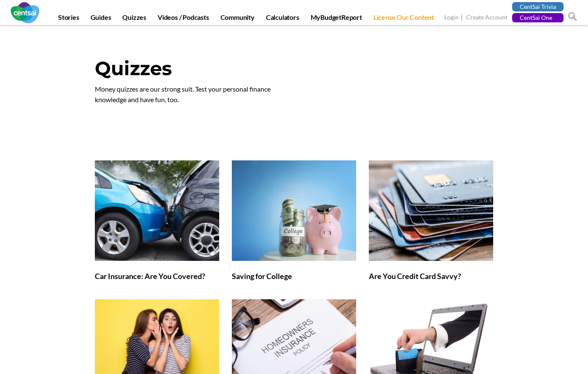 This screenshot has width=588, height=374. I want to click on a: Quizzes, so click(134, 19).